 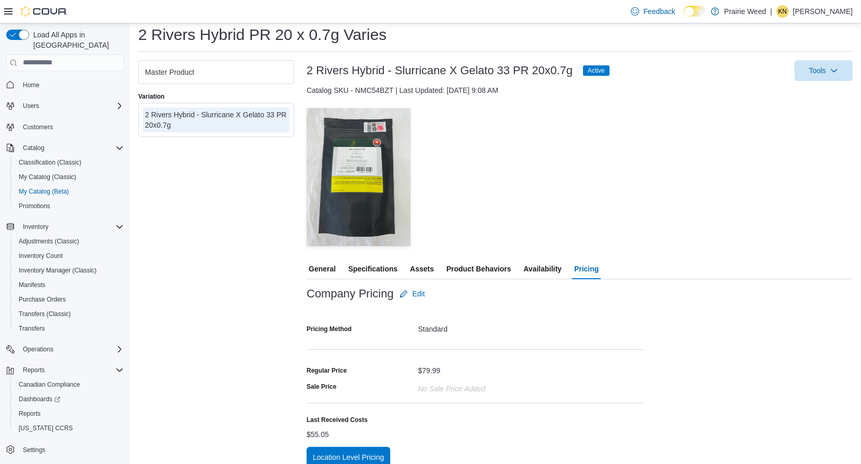 What do you see at coordinates (823, 71) in the screenshot?
I see `button: Tools` at bounding box center [823, 71].